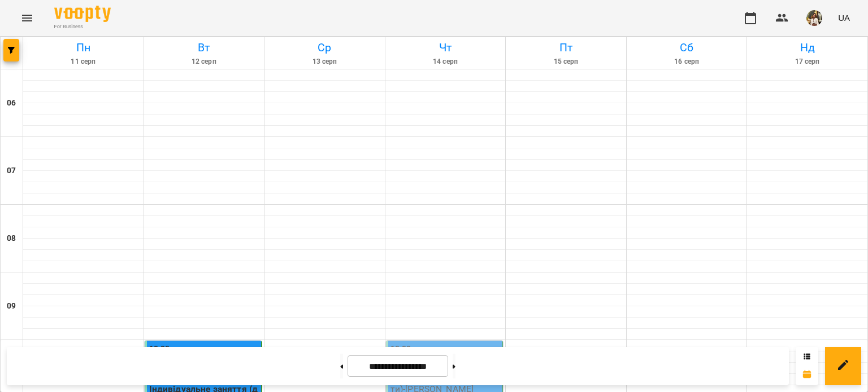  What do you see at coordinates (686, 62) in the screenshot?
I see `h6: 16 серп` at bounding box center [686, 62].